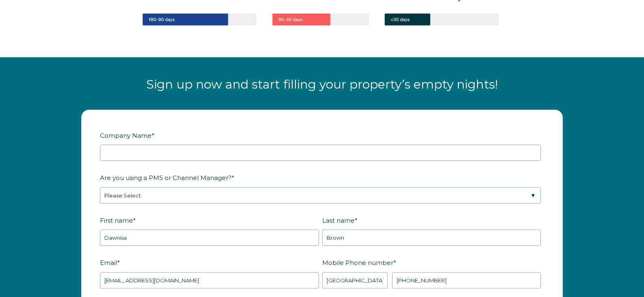 Image resolution: width=644 pixels, height=297 pixels. What do you see at coordinates (126, 136) in the screenshot?
I see `span: Company Name` at bounding box center [126, 136].